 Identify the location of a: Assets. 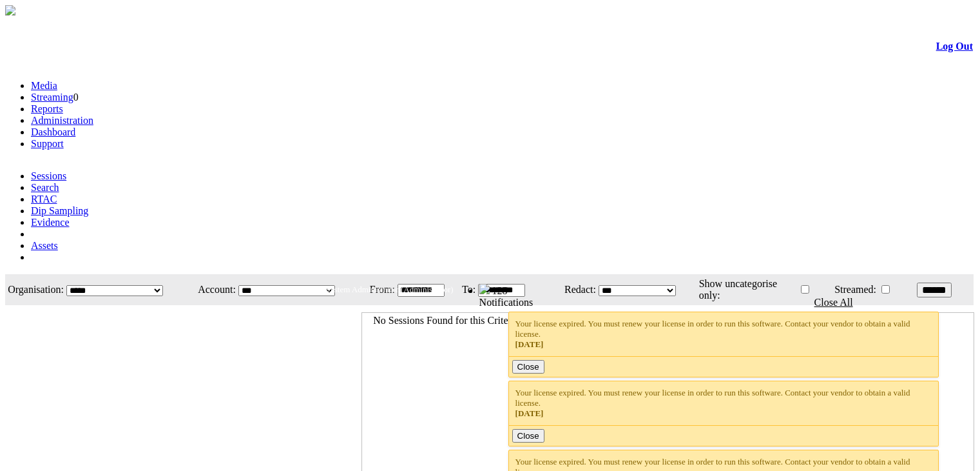
(45, 245).